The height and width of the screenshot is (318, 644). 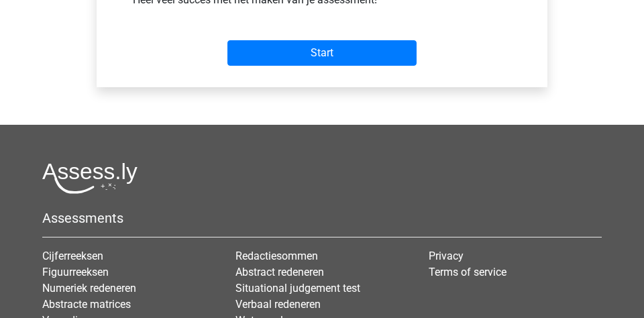 I want to click on a: Privacy, so click(x=447, y=255).